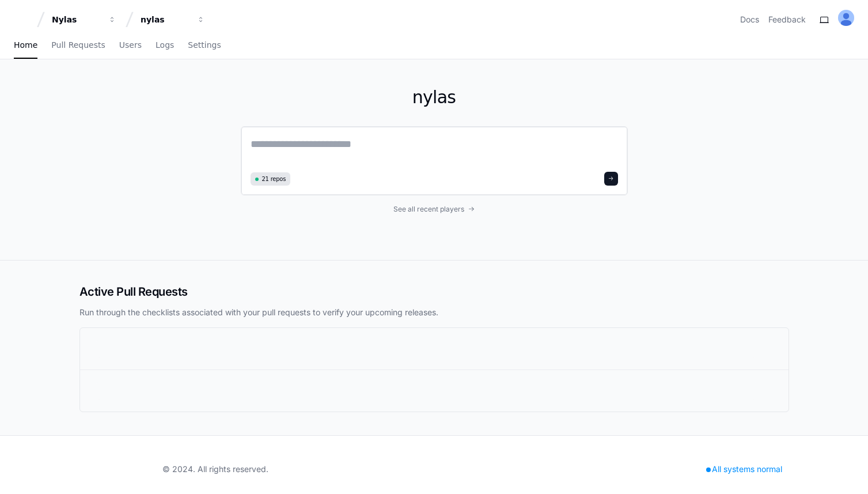  I want to click on div: Nylas, so click(77, 20).